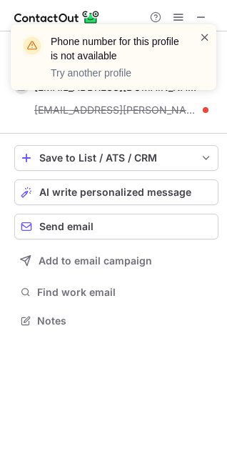 This screenshot has height=456, width=227. I want to click on button: Send email, so click(117, 227).